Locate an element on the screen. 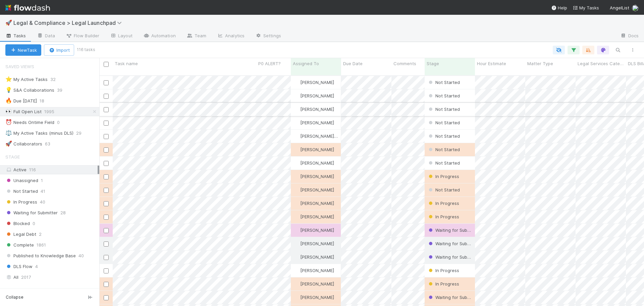  span: Published to Knowledge Base is located at coordinates (41, 256).